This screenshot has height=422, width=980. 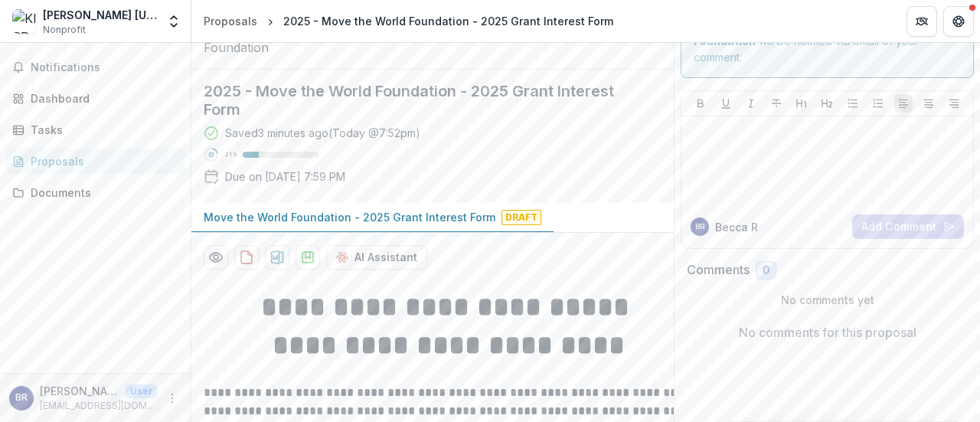 What do you see at coordinates (776, 103) in the screenshot?
I see `button: Strike` at bounding box center [776, 103].